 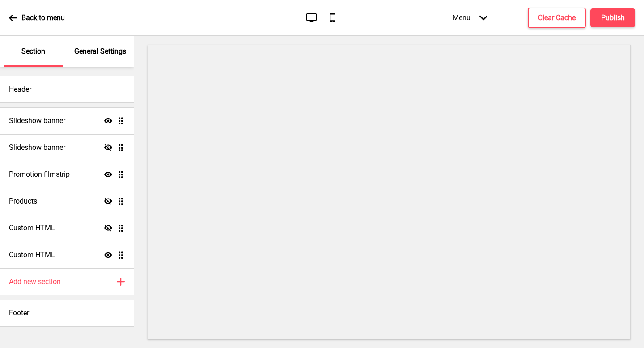 I want to click on div: Menu, so click(x=470, y=18).